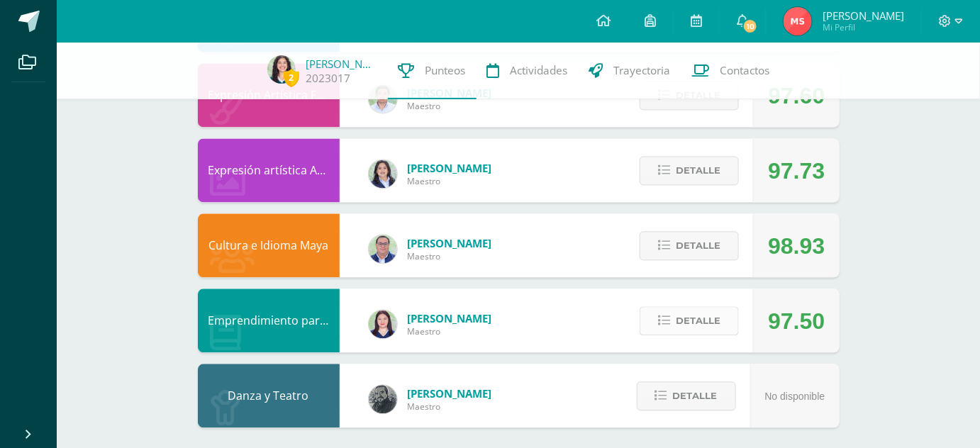 This screenshot has width=980, height=448. What do you see at coordinates (269, 396) in the screenshot?
I see `div: Danza y Teatro` at bounding box center [269, 396].